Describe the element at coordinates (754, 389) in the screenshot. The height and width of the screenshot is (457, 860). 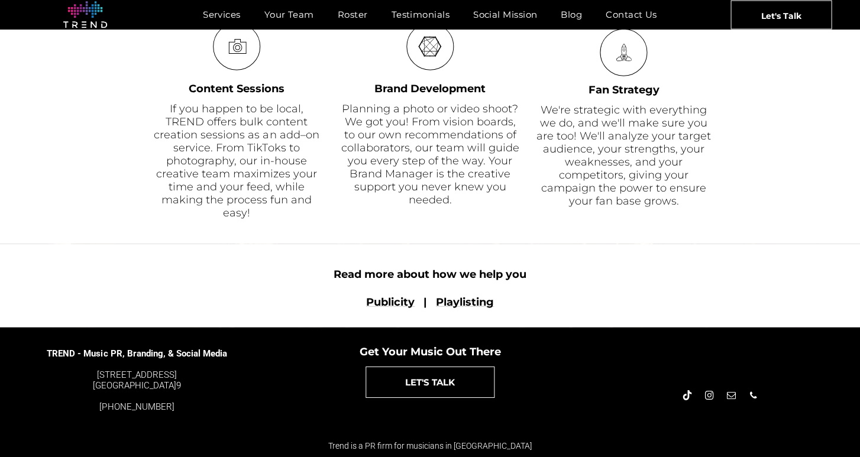
I see `div: Chat Widget` at that location.